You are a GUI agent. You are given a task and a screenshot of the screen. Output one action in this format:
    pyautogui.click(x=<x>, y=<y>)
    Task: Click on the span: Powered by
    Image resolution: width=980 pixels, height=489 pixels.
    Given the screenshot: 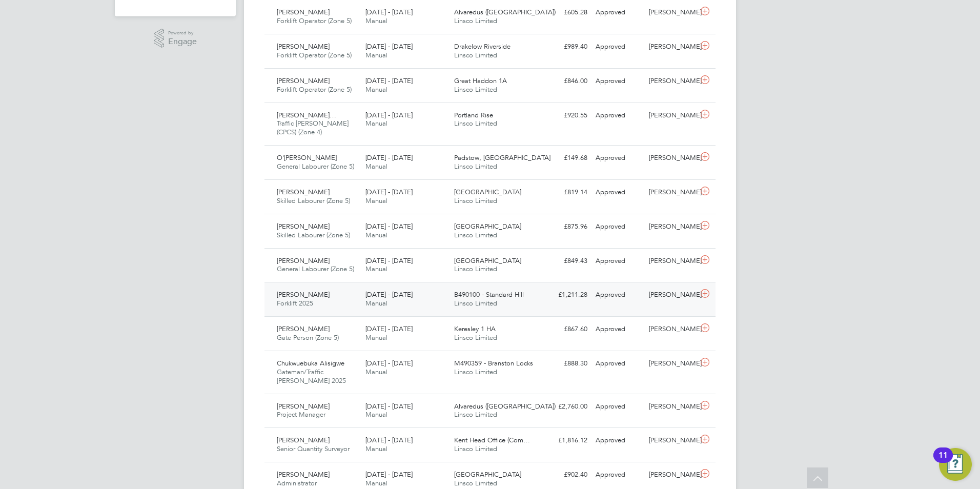 What is the action you would take?
    pyautogui.click(x=183, y=33)
    